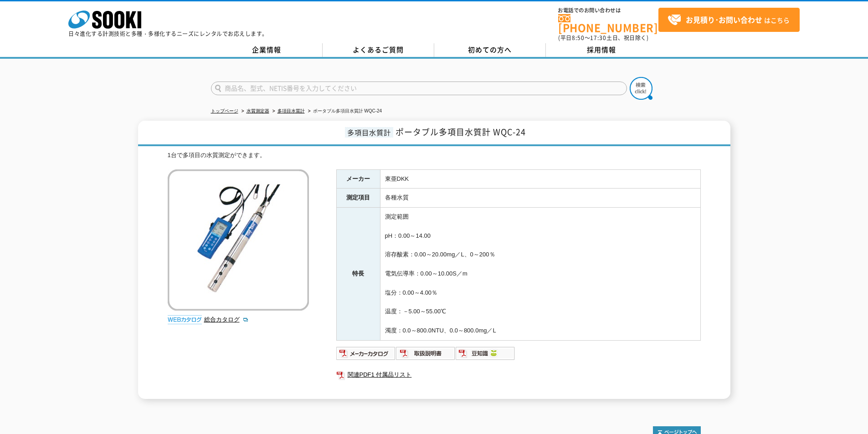  Describe the element at coordinates (258, 111) in the screenshot. I see `a: 水質測定器` at that location.